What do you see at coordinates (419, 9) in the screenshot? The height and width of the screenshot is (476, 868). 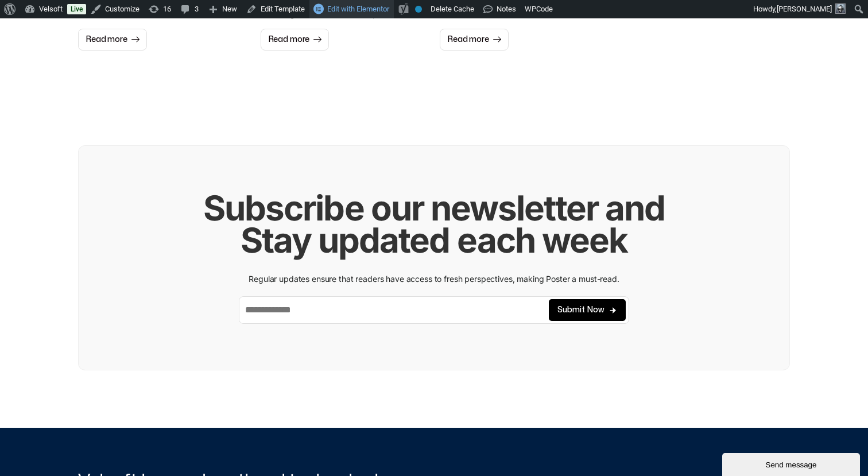 I see `div: No index` at bounding box center [419, 9].